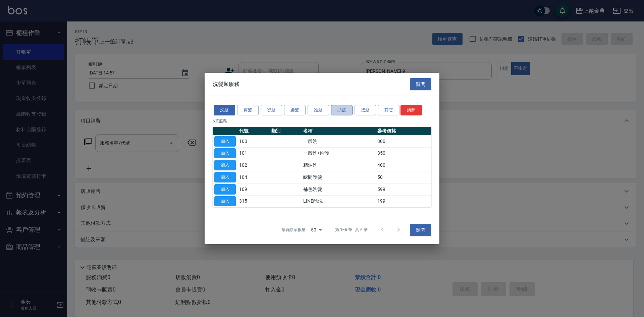  I want to click on td: 599, so click(404, 190).